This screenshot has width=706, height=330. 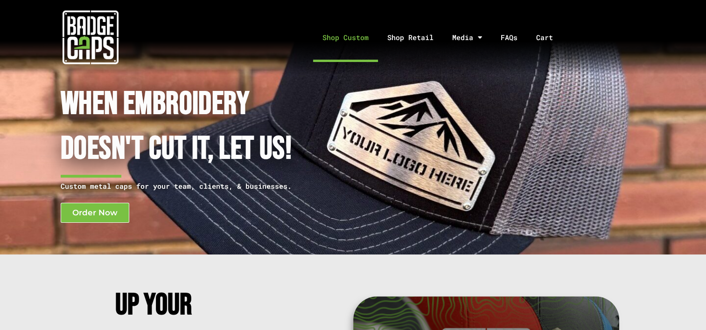 I want to click on span: Order Now, so click(x=95, y=213).